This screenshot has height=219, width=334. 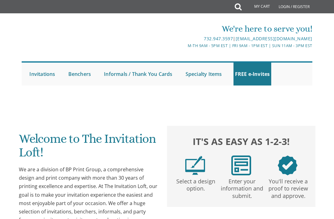 I want to click on div: M-Th 9am - 5pm EST | Fri 9am - 1pm EST | Sun 11am - 3pm EST, so click(x=215, y=45).